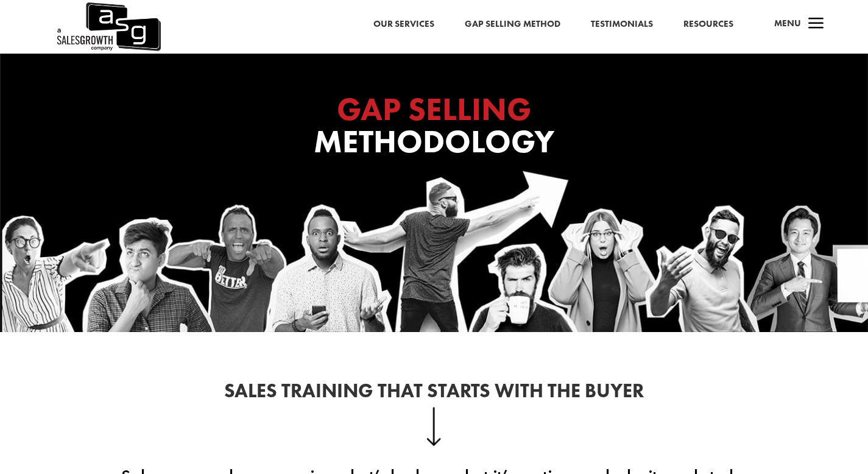 Image resolution: width=868 pixels, height=474 pixels. I want to click on a: Gap Selling Method, so click(512, 24).